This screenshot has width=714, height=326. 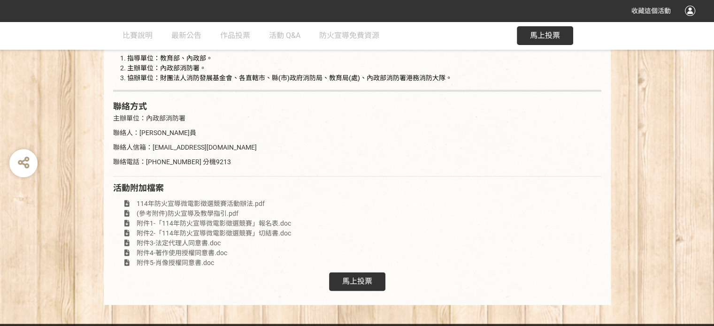 I want to click on a: (參考附件)防火宣導及教學指引.pdf, so click(x=176, y=214).